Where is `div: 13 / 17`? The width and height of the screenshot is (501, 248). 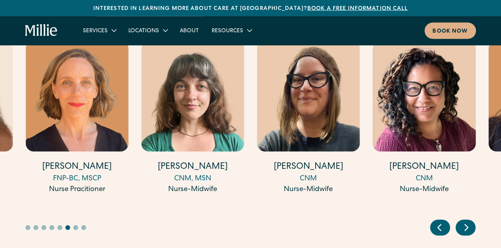 div: 13 / 17 is located at coordinates (308, 119).